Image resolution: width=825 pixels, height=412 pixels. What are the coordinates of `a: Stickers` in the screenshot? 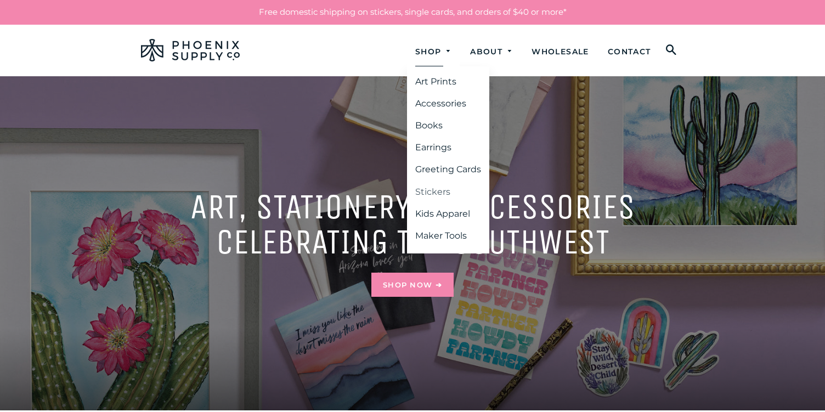 It's located at (448, 192).